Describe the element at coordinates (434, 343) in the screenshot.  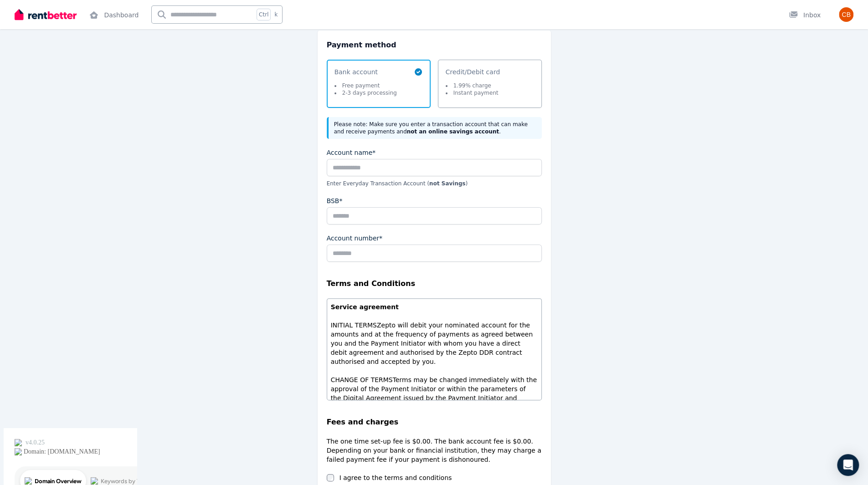
I see `p: Zepto will debit your nominated account for the amounts and at the frequency of payments as agree...` at that location.